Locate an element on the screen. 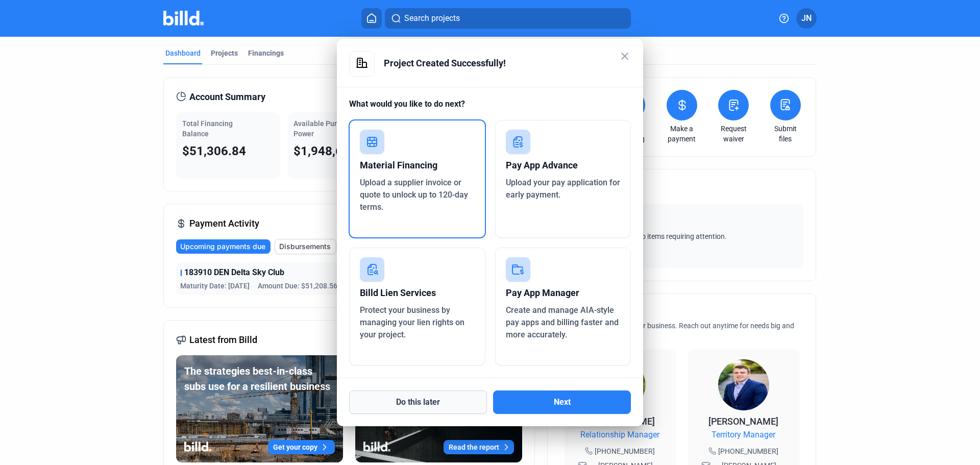 The height and width of the screenshot is (465, 980). div: Financings is located at coordinates (266, 53).